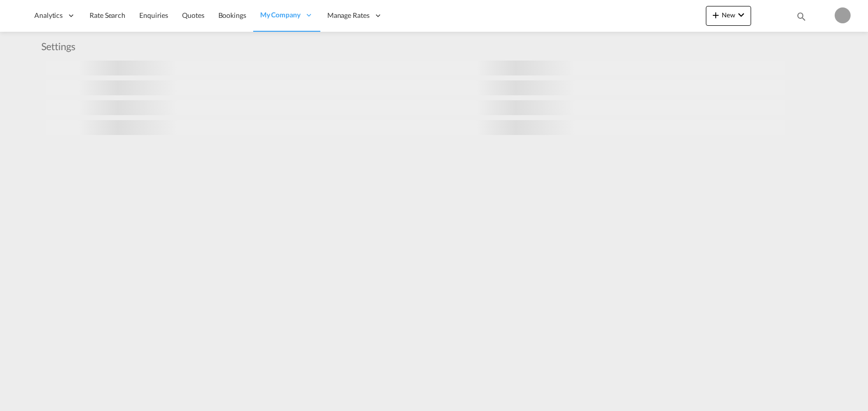 The width and height of the screenshot is (868, 411). What do you see at coordinates (154, 15) in the screenshot?
I see `span: Enquiries` at bounding box center [154, 15].